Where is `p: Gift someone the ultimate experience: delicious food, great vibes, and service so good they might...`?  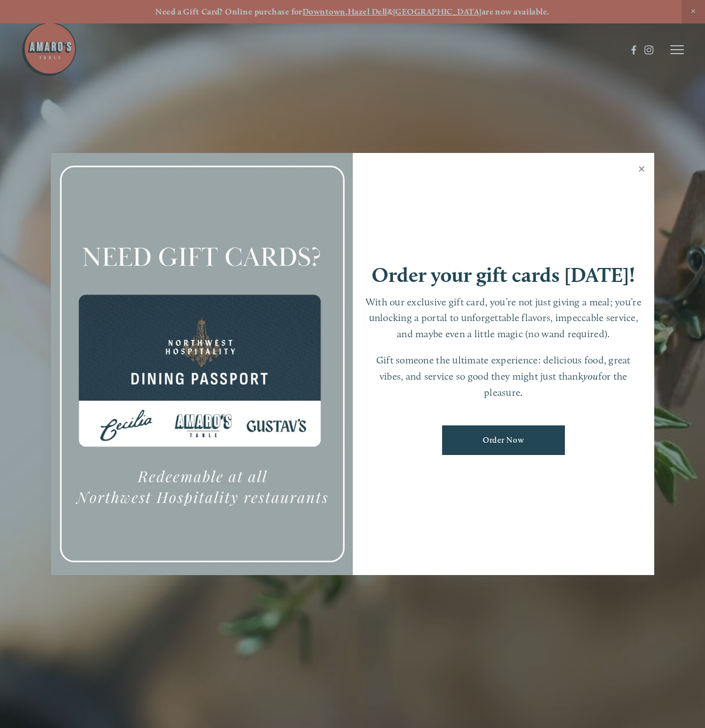 p: Gift someone the ultimate experience: delicious food, great vibes, and service so good they might... is located at coordinates (503, 376).